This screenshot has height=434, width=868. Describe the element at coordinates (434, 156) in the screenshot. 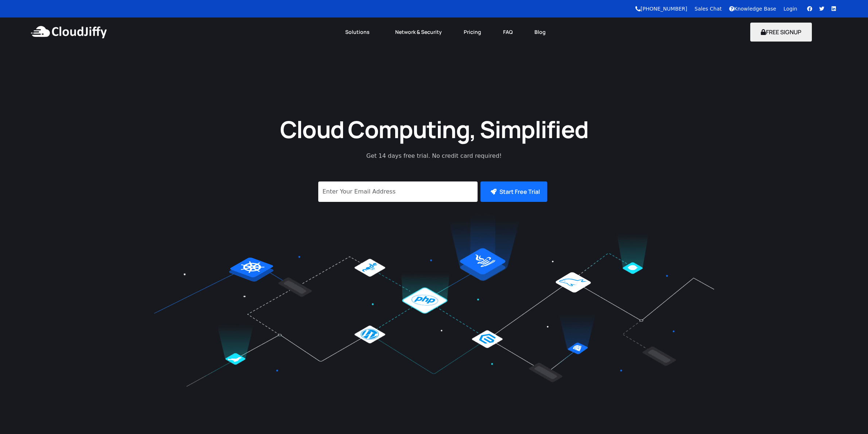

I see `p: Get 14 days free trial. No credit card required!` at that location.